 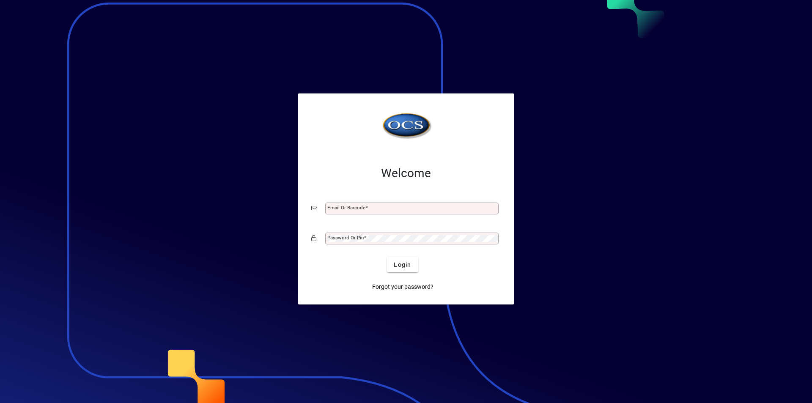 I want to click on span: Login, so click(x=402, y=265).